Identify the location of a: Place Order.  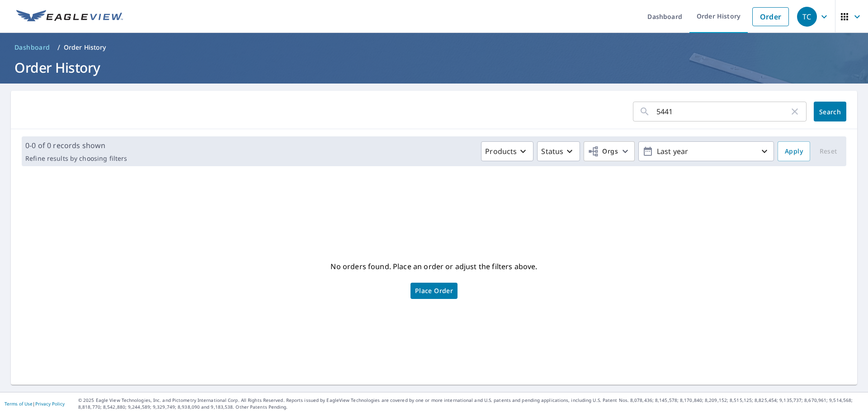
(434, 291).